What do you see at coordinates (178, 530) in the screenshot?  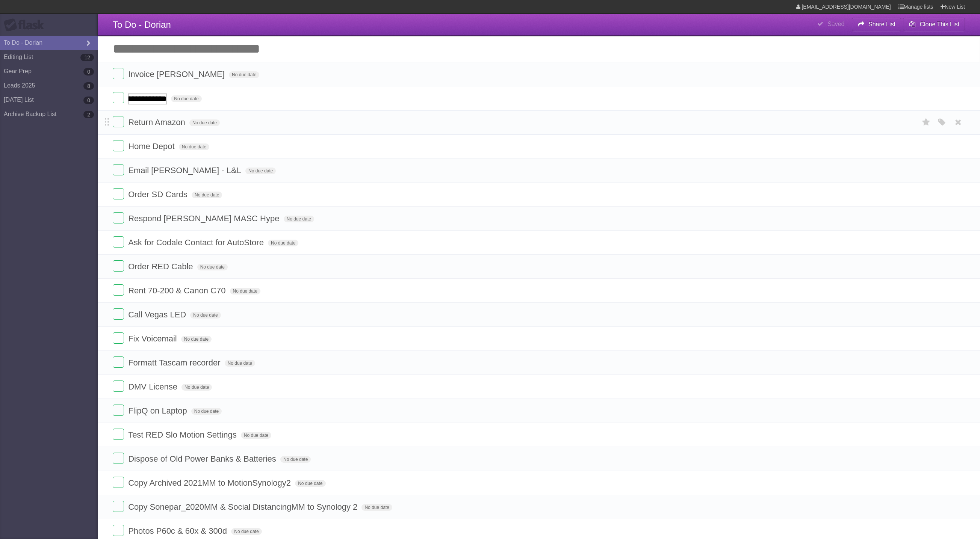 I see `span: Photos P60c & 60x & 300d` at bounding box center [178, 530].